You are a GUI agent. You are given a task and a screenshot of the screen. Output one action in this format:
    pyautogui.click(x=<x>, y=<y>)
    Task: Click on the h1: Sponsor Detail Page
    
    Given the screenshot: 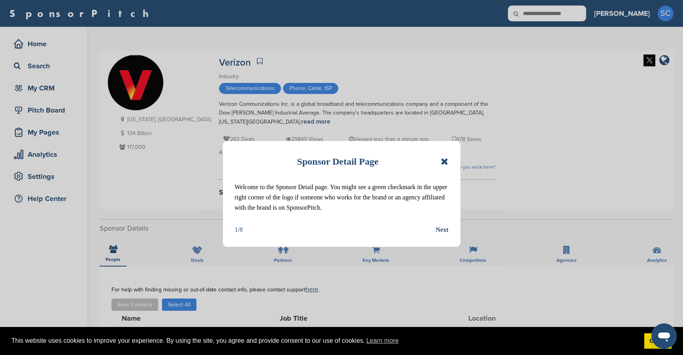 What is the action you would take?
    pyautogui.click(x=338, y=162)
    